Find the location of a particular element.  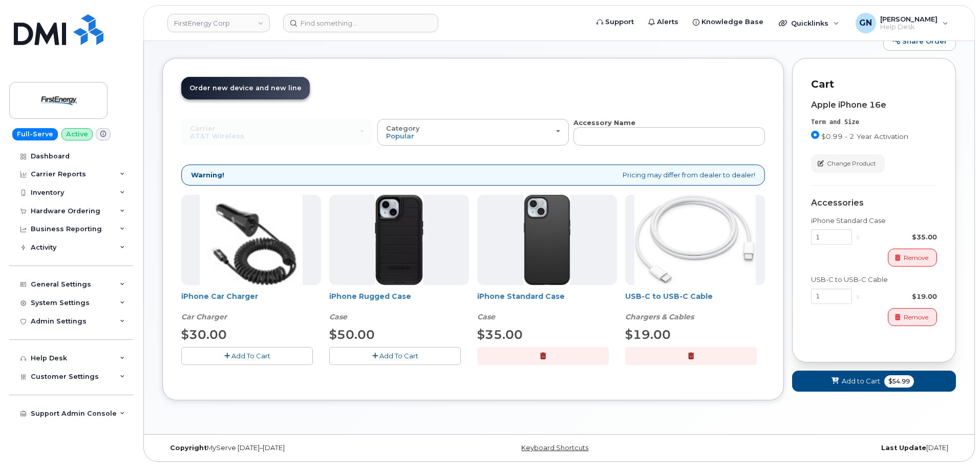

div: iPhone Car Charger is located at coordinates (251, 307).